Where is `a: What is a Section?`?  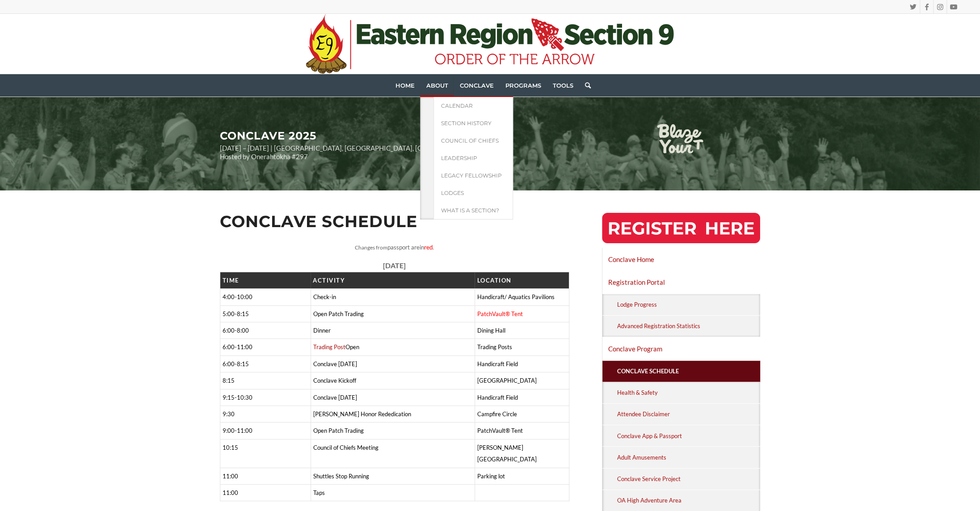
a: What is a Section? is located at coordinates (473, 210).